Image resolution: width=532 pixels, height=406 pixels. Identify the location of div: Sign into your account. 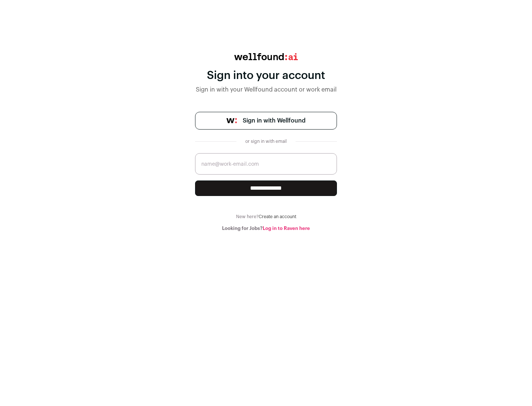
(266, 76).